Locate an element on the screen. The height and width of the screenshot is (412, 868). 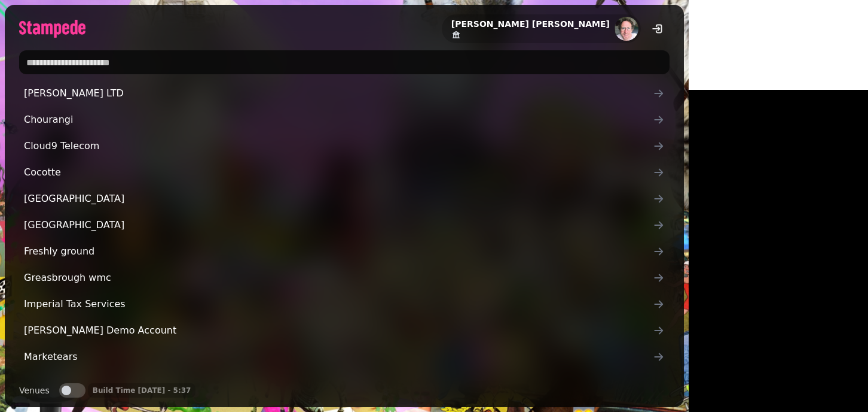
img: logo is located at coordinates (52, 29).